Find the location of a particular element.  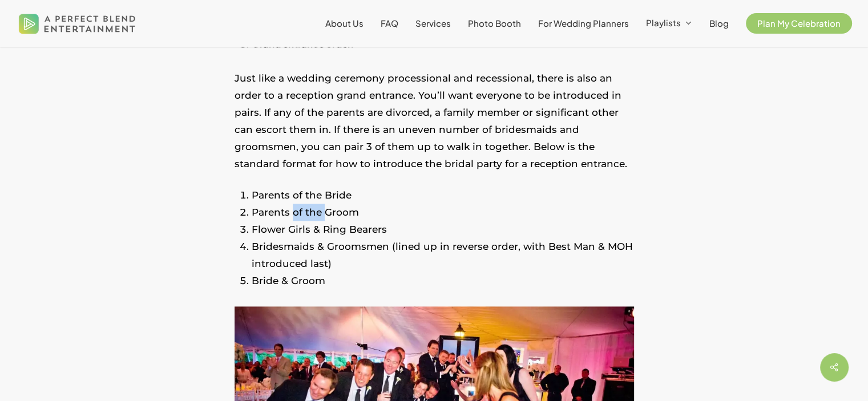

a: For Wedding Planners is located at coordinates (583, 24).